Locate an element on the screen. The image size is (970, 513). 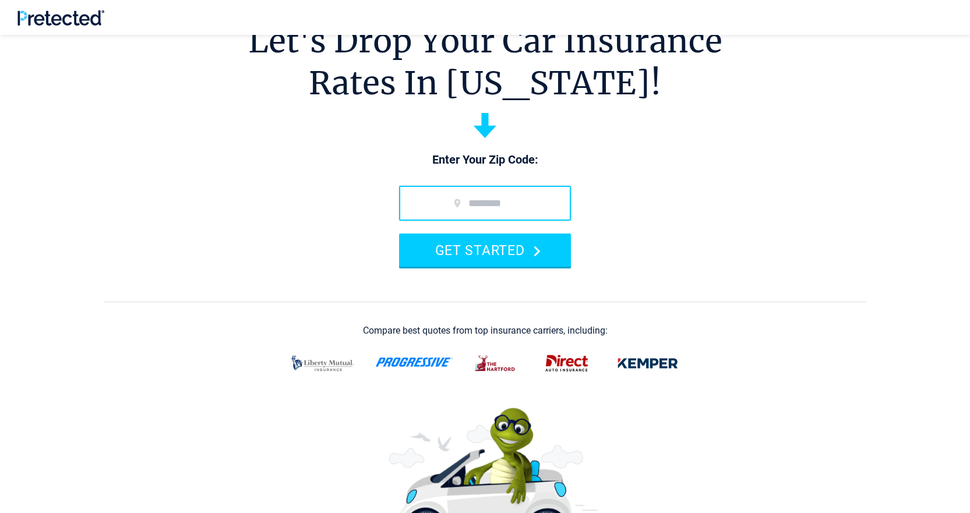
img: progressive is located at coordinates (414, 362).